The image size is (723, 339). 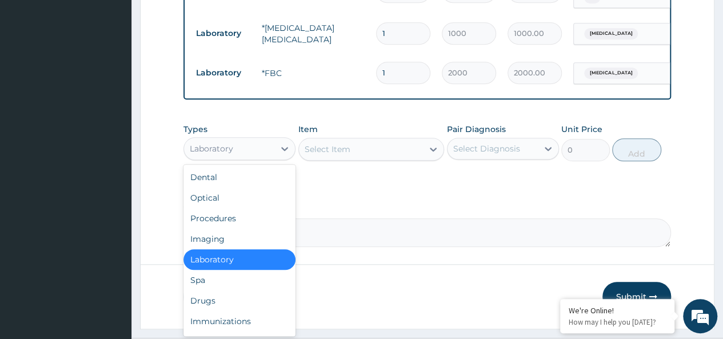 What do you see at coordinates (637, 297) in the screenshot?
I see `button: Submit` at bounding box center [637, 297].